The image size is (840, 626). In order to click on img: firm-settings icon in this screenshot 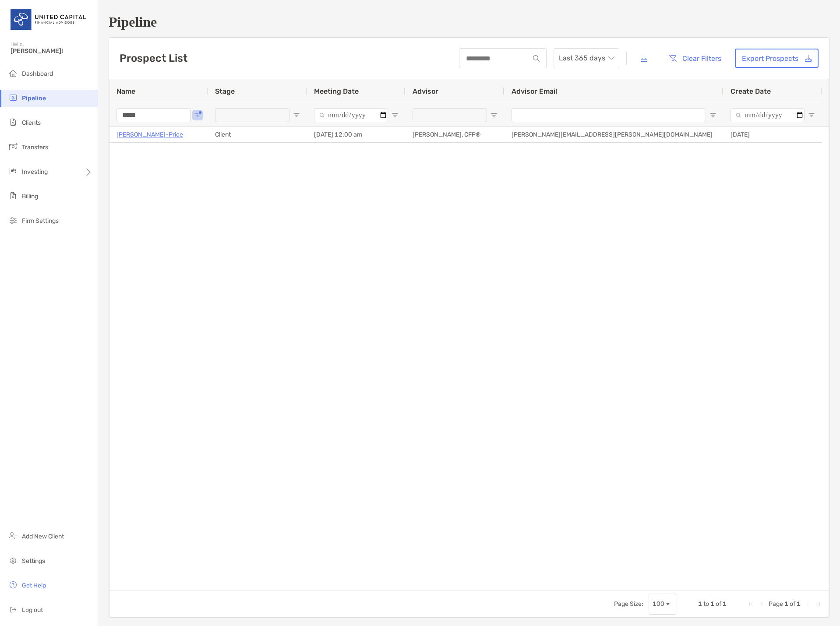, I will do `click(13, 220)`.